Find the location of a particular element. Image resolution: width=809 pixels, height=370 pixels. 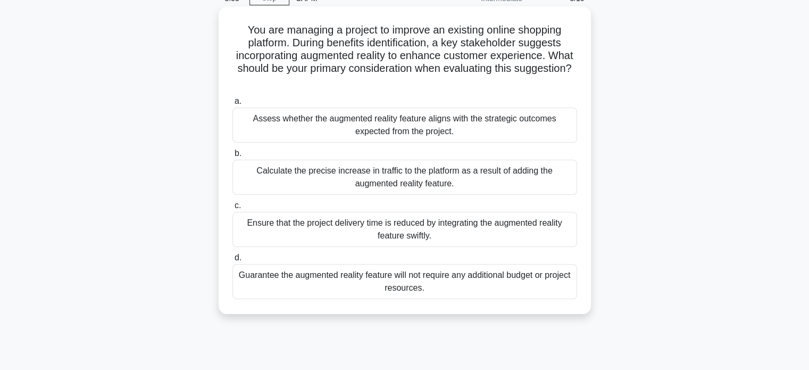

div: Ensure that the project delivery time is reduced by integrating the augmented reality feature swi... is located at coordinates (405, 229).